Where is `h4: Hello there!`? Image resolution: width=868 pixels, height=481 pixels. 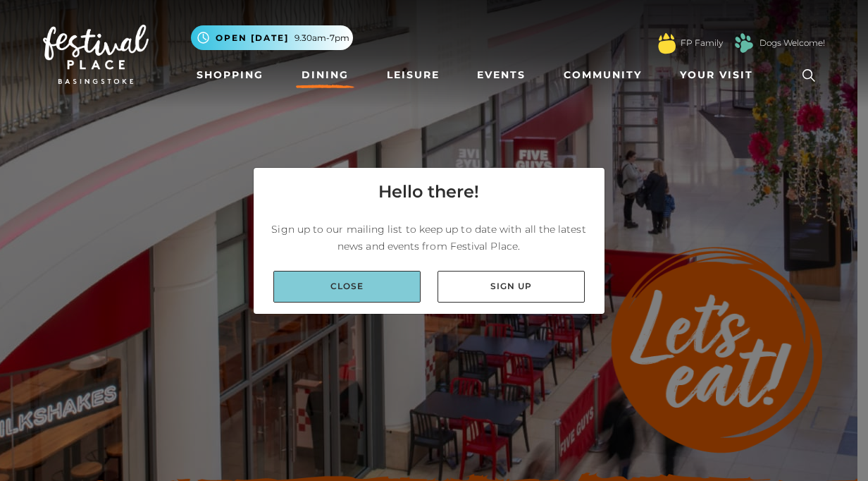 h4: Hello there! is located at coordinates (429, 192).